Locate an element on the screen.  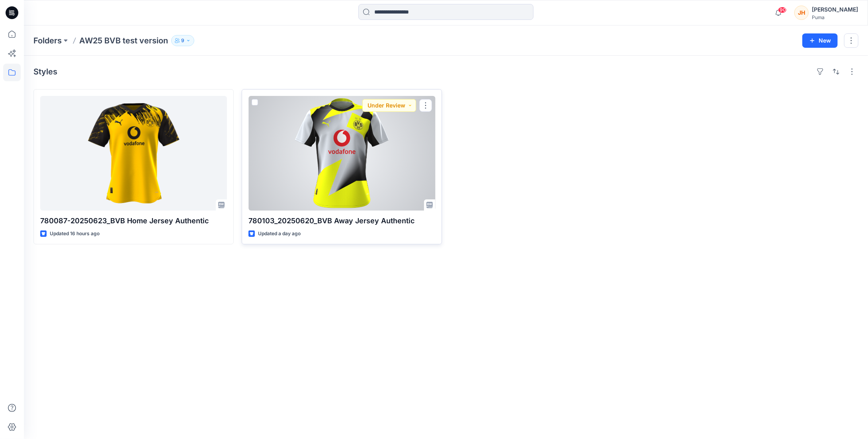
button: New is located at coordinates (820, 41).